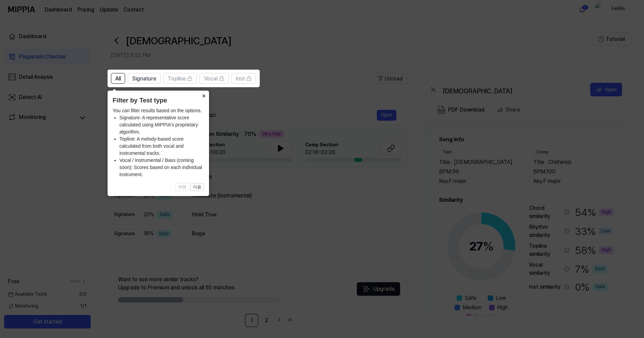 This screenshot has width=644, height=338. Describe the element at coordinates (162, 146) in the screenshot. I see `li: Topline: A melody-based score calculated from both vocal and instrumental tracks.` at that location.